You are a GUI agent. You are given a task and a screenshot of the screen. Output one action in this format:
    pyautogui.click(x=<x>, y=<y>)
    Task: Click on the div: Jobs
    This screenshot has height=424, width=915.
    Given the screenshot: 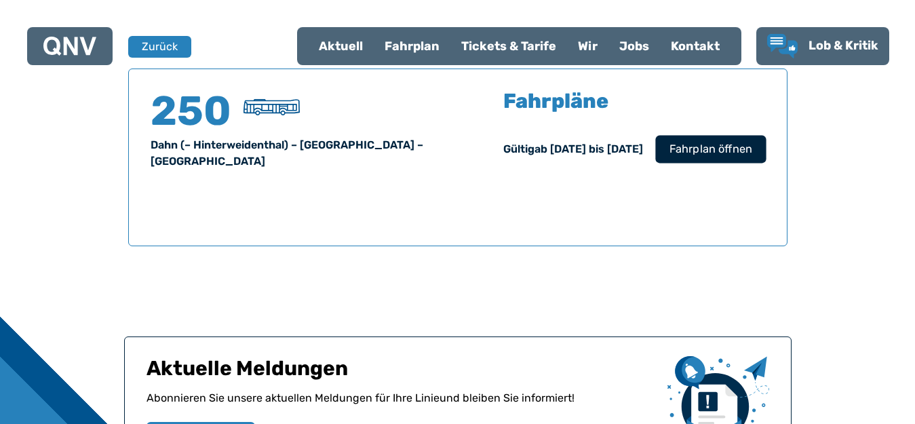 What is the action you would take?
    pyautogui.click(x=634, y=46)
    